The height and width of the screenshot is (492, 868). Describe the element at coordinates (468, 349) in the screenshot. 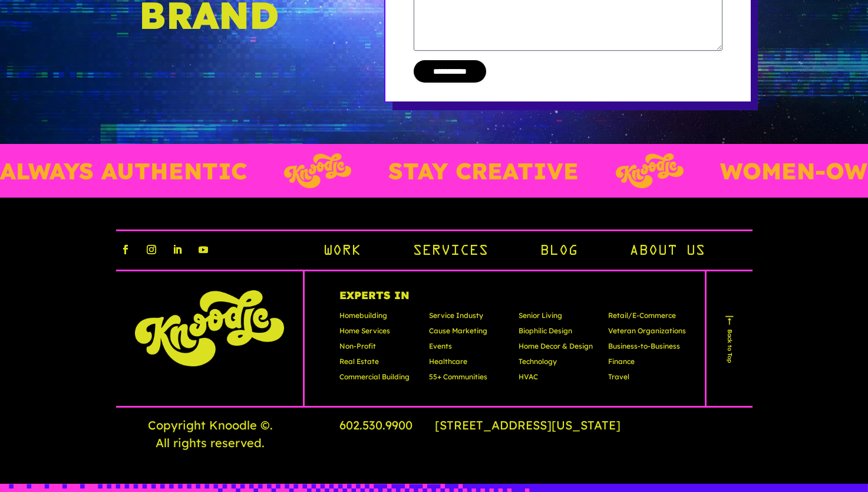

I see `p: Events` at that location.